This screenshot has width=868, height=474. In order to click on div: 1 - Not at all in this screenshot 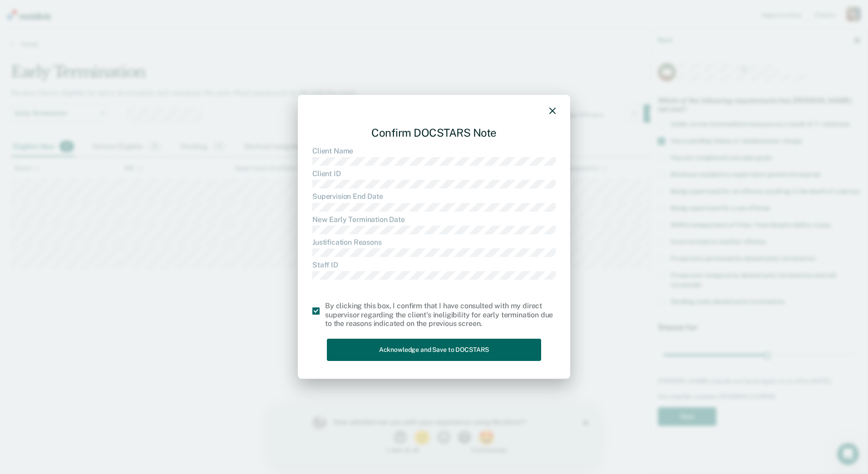, I will do `click(105, 43)`.